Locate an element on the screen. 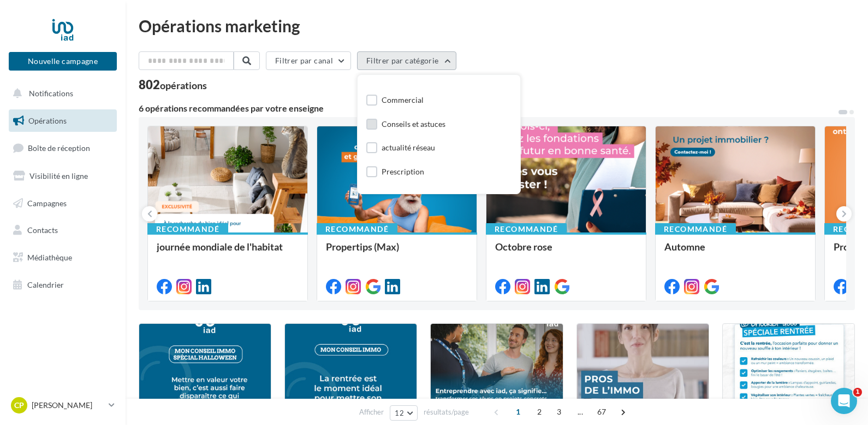 The image size is (868, 425). button: Nouvelle campagne is located at coordinates (63, 61).